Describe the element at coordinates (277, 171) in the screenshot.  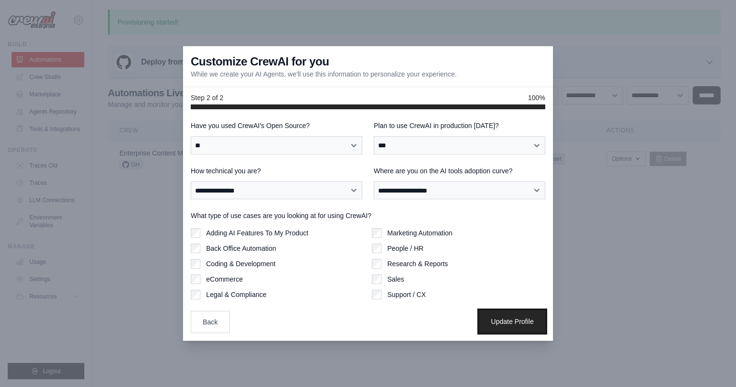
I see `label: How technical you are?` at that location.